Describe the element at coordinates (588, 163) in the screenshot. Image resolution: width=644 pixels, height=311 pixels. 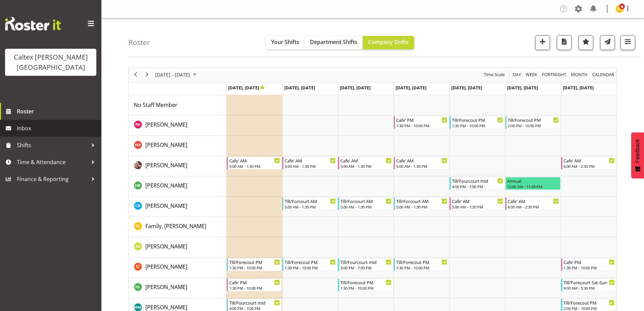
I see `div: Braxton, Jeanette"s event - Cafe' AM Begin From Sunday, October 5, 2025 at 6:00:00 AM GMT+13:00 E...` at that location.